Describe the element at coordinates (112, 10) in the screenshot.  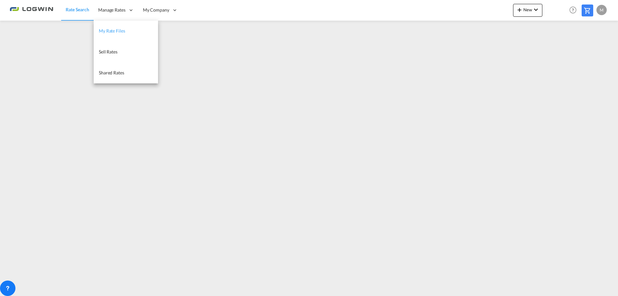
I see `span: Manage Rates` at that location.